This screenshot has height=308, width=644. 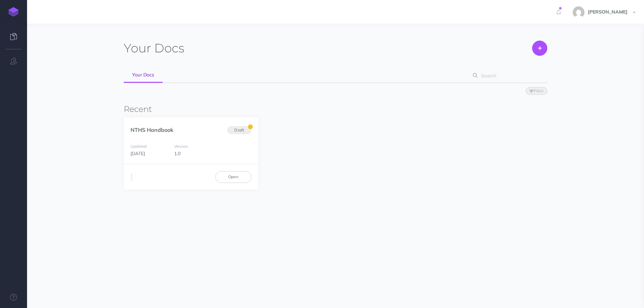 What do you see at coordinates (177, 154) in the screenshot?
I see `span: 1.0` at bounding box center [177, 154].